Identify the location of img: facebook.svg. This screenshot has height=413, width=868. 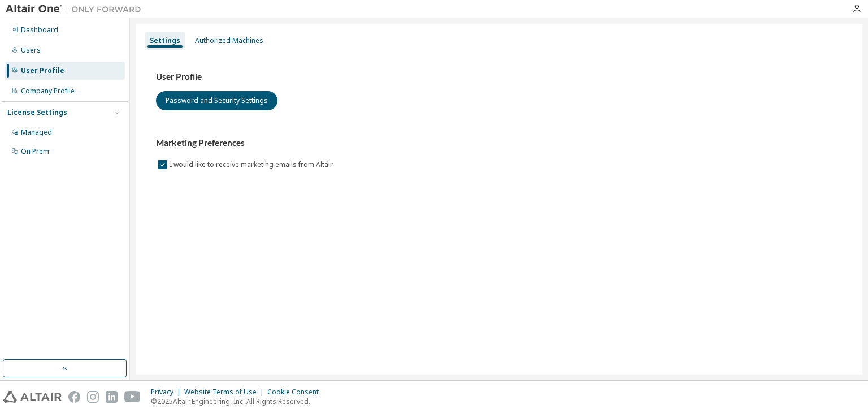
(74, 396).